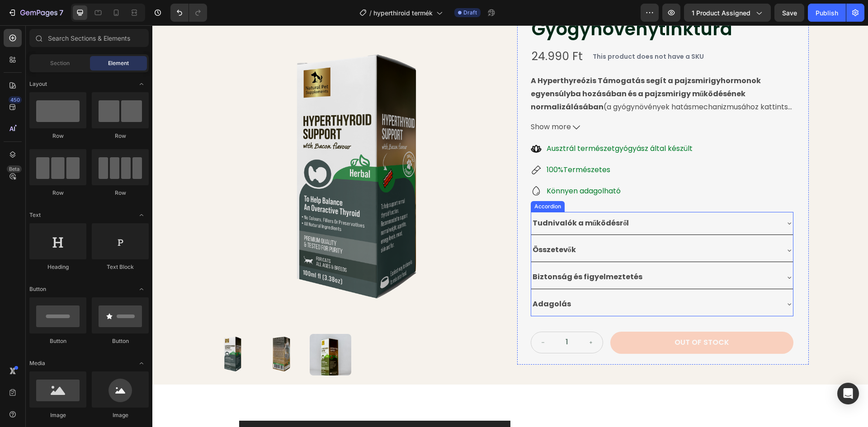 Image resolution: width=868 pixels, height=427 pixels. I want to click on p: Könnyen adagolható, so click(467, 165).